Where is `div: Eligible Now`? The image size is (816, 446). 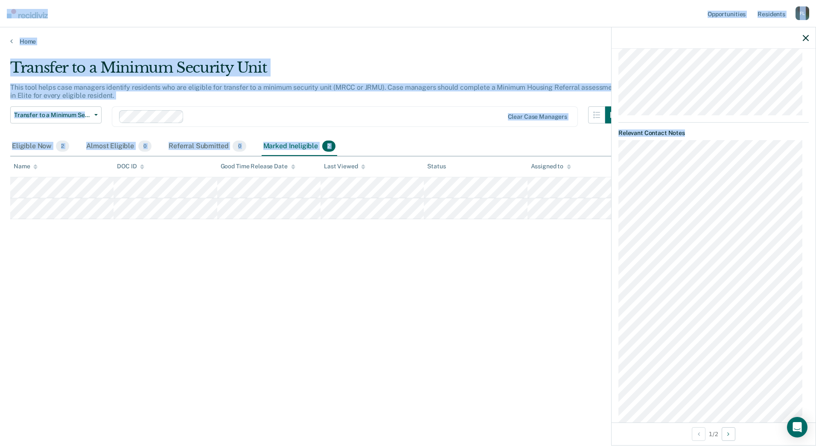 div: Eligible Now is located at coordinates (41, 146).